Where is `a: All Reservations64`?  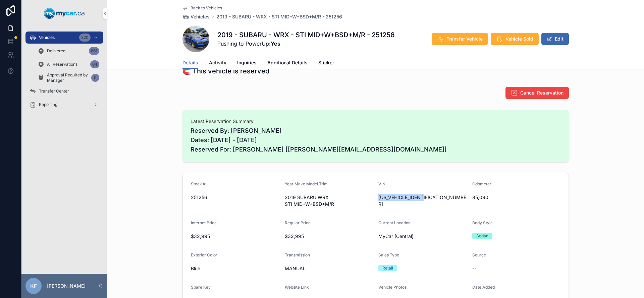
a: All Reservations64 is located at coordinates (68, 64).